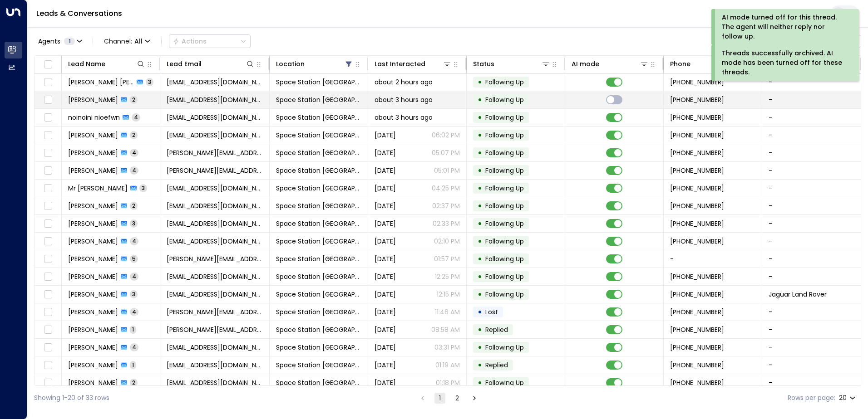  What do you see at coordinates (696, 100) in the screenshot?
I see `span: +447534290705` at bounding box center [696, 100].